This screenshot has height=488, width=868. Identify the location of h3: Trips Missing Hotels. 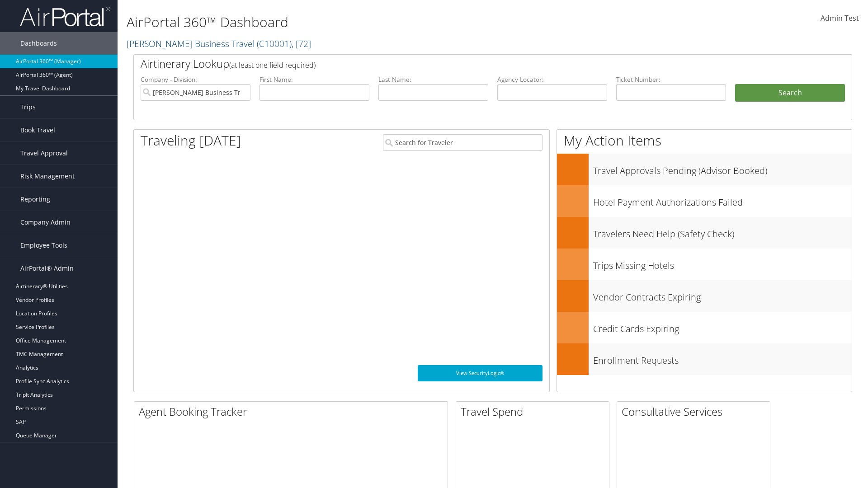
(723, 263).